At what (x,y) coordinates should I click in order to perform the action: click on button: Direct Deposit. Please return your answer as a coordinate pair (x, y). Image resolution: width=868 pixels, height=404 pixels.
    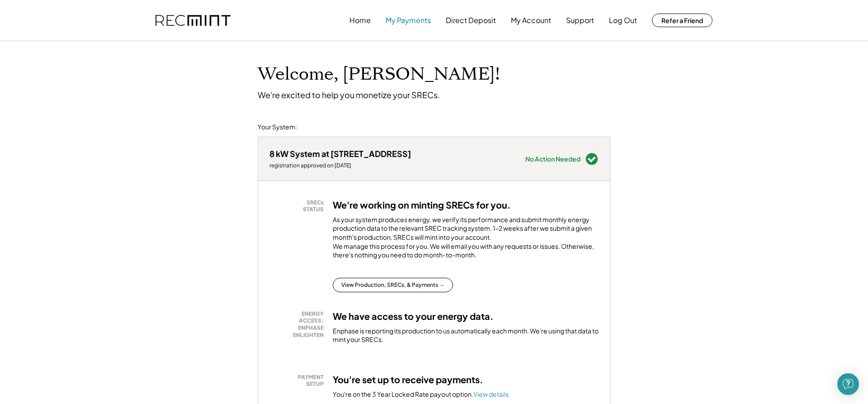
    Looking at the image, I should click on (471, 20).